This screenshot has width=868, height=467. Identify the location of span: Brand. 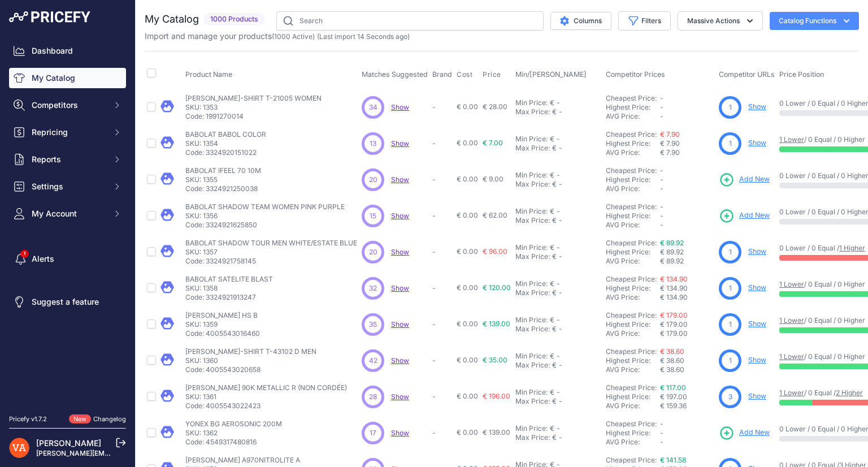
(442, 74).